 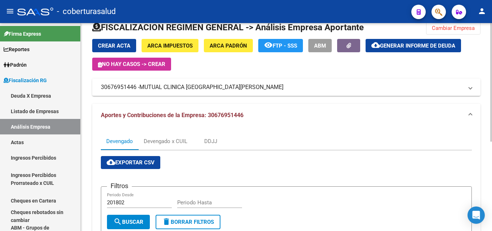 What do you see at coordinates (132, 64) in the screenshot?
I see `button: No hay casos -> Crear` at bounding box center [132, 64].